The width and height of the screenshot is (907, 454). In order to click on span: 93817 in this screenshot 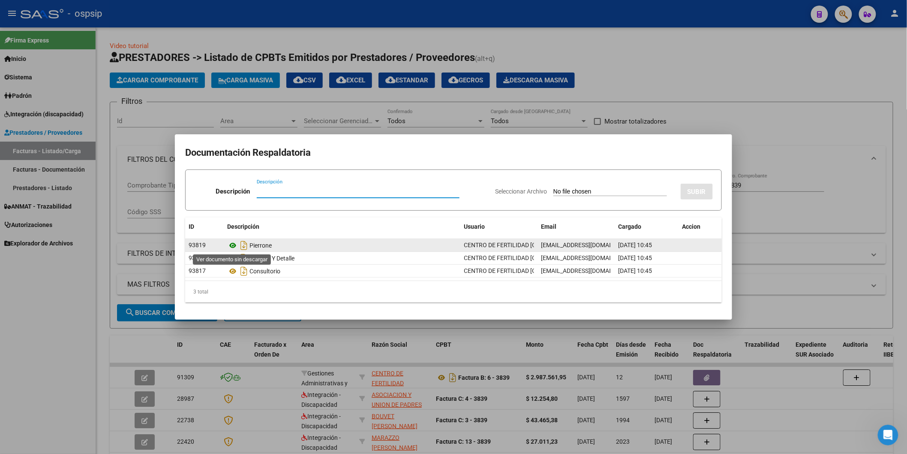, I will do `click(197, 271)`.